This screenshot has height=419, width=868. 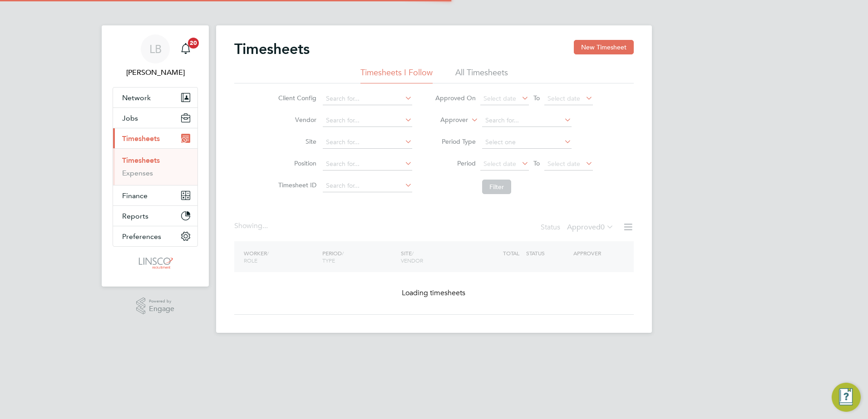 What do you see at coordinates (186, 49) in the screenshot?
I see `a: 20` at bounding box center [186, 49].